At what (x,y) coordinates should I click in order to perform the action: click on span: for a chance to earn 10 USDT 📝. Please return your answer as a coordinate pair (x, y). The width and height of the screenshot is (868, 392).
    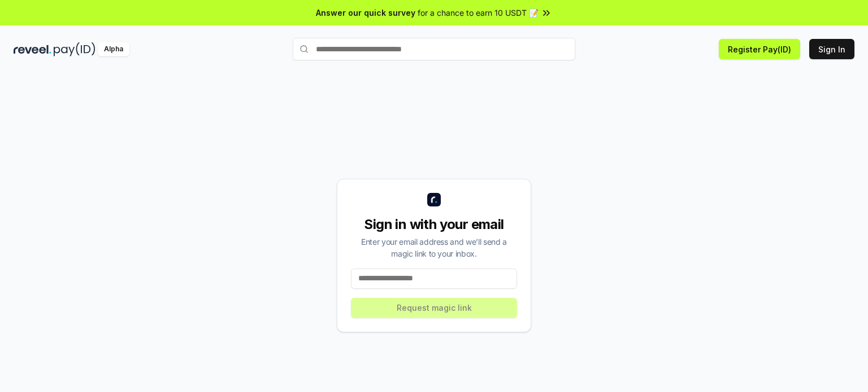
    Looking at the image, I should click on (478, 12).